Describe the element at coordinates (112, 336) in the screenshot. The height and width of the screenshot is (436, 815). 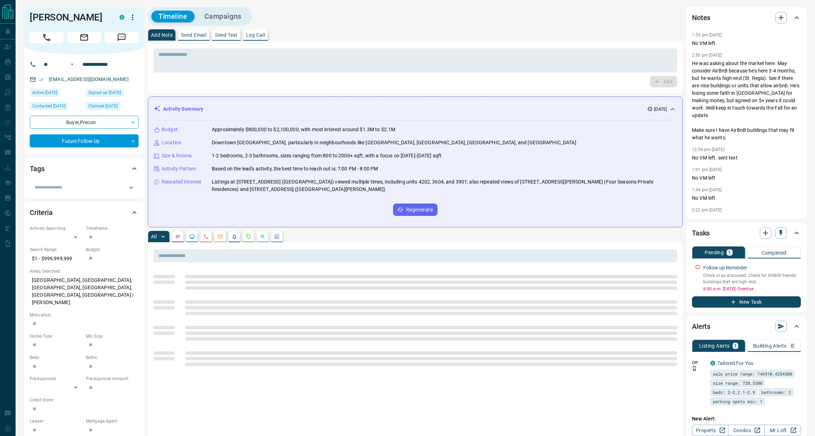
I see `p: Min Size:` at that location.